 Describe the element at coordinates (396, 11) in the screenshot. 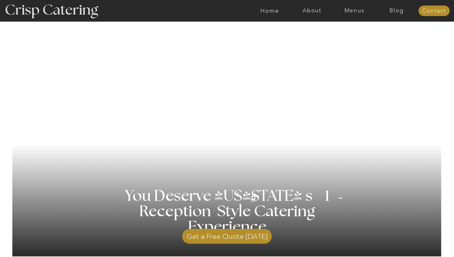

I see `a: Blog` at that location.